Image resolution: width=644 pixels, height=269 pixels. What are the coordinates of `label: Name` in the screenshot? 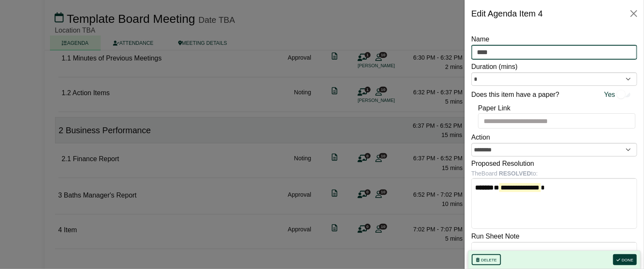 It's located at (480, 39).